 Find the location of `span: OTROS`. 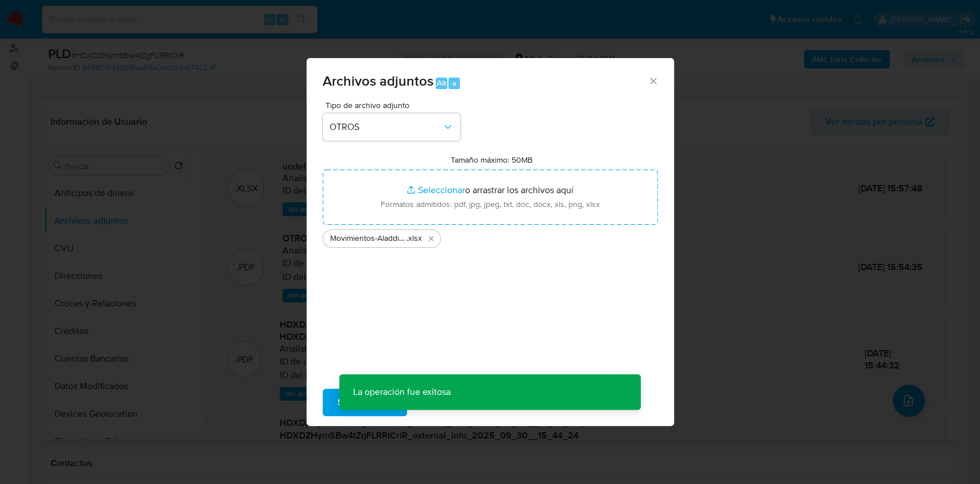

span: OTROS is located at coordinates (386, 127).